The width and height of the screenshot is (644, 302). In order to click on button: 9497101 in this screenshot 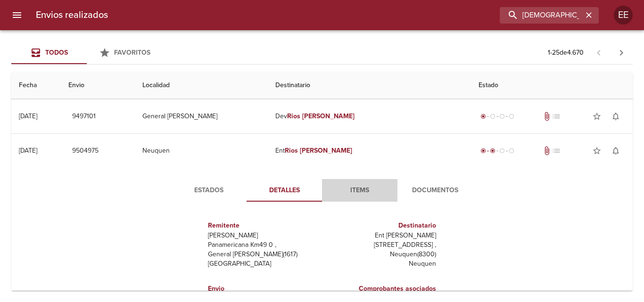, I will do `click(84, 116)`.